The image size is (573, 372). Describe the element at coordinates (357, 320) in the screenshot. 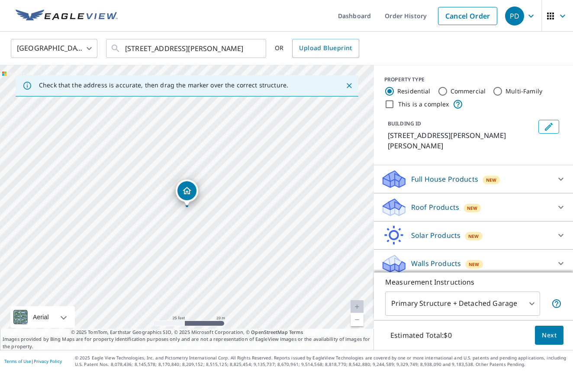

I see `a: Current Level 20, Zoom Out` at that location.